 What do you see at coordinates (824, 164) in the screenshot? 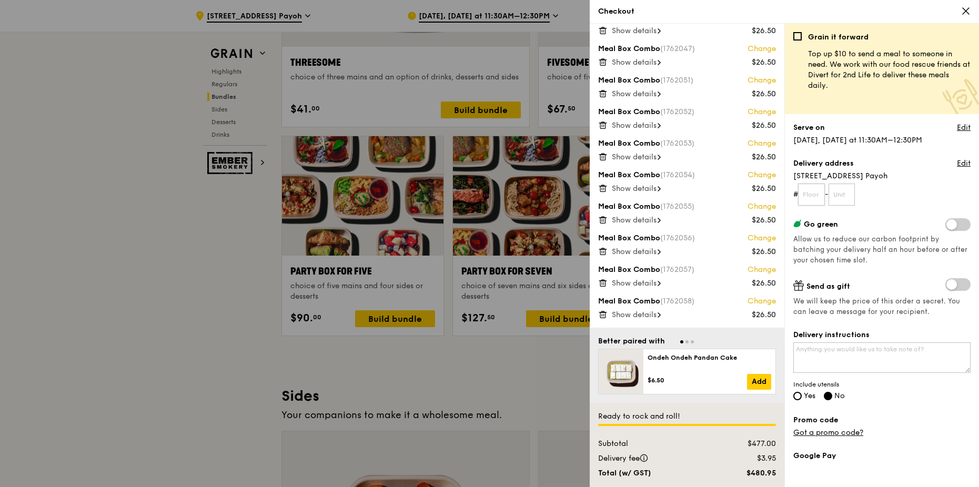
I see `label: Delivery address` at bounding box center [824, 164].